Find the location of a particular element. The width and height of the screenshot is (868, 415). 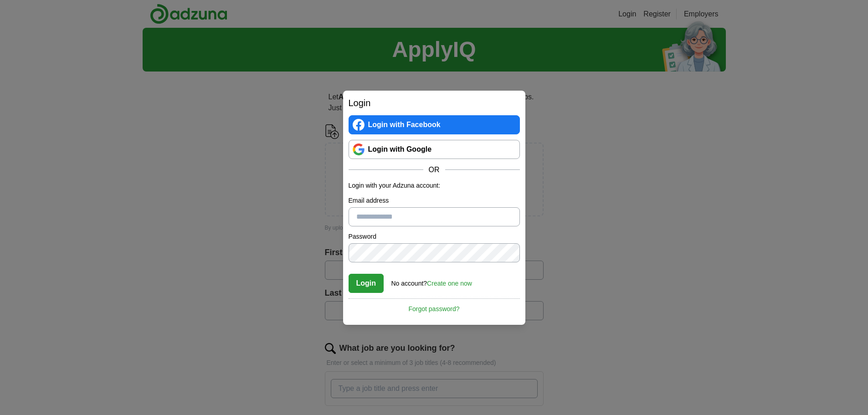

label: Email address is located at coordinates (434, 200).